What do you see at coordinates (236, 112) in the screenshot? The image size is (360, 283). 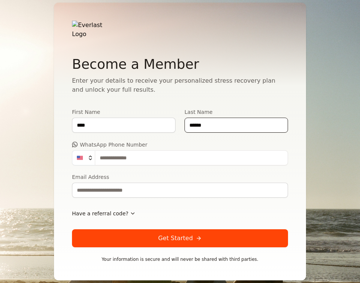 I see `label: Last Name` at bounding box center [236, 112].